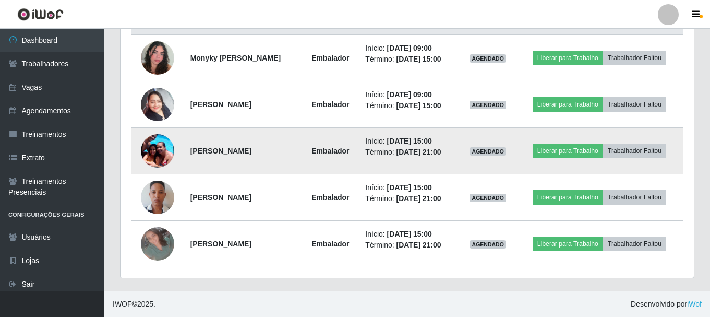  What do you see at coordinates (158, 244) in the screenshot?
I see `img: 1752719654898.jpeg` at bounding box center [158, 244].